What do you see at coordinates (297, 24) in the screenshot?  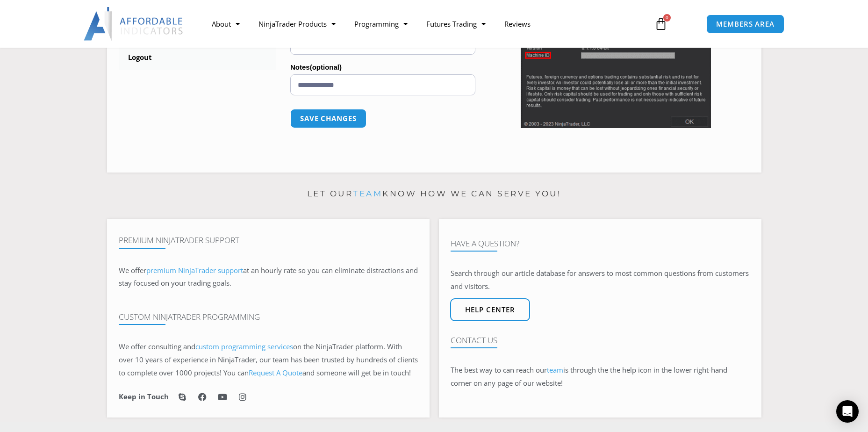 I see `a: NinjaTrader Products` at bounding box center [297, 24].